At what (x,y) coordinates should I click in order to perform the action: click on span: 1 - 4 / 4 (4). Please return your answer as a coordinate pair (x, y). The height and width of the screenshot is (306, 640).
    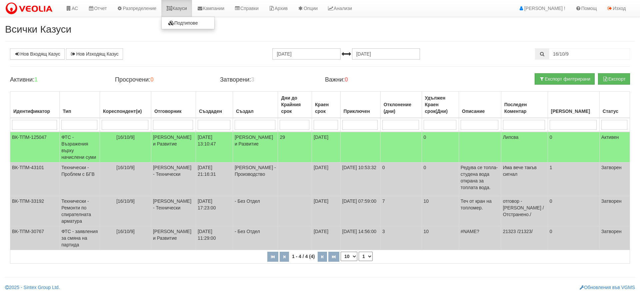
    Looking at the image, I should click on (303, 257).